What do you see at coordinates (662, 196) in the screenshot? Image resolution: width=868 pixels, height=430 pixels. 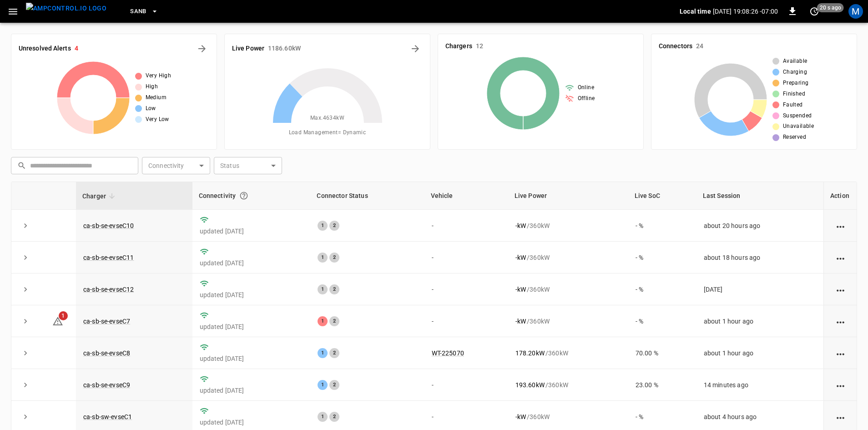 I see `th: Live SoC` at bounding box center [662, 196].